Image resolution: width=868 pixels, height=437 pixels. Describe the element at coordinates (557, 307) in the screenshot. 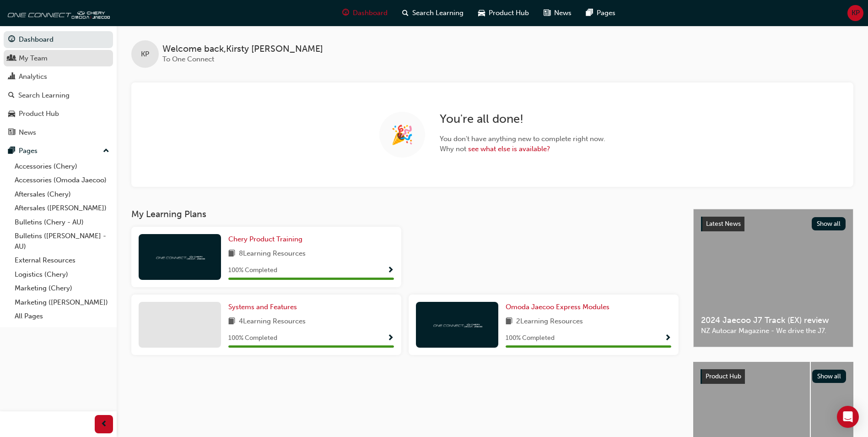

I see `span: Omoda Jaecoo Express Modules` at that location.